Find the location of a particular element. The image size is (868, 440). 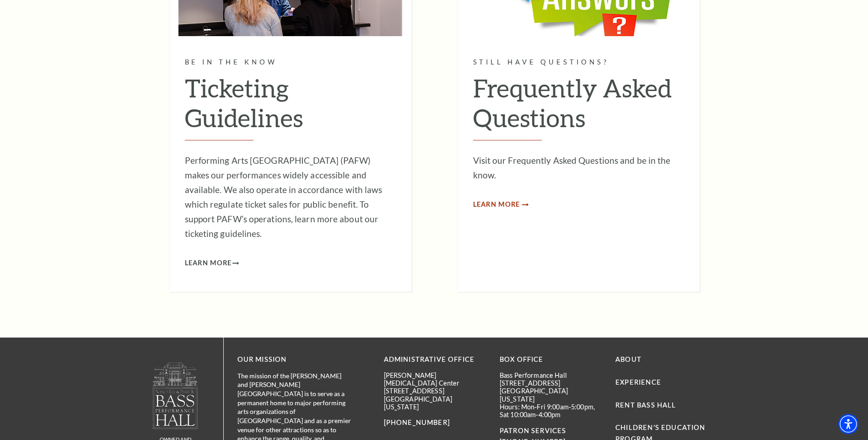

p: Visit our Frequently Asked Questions and be in the know. is located at coordinates (578, 168).